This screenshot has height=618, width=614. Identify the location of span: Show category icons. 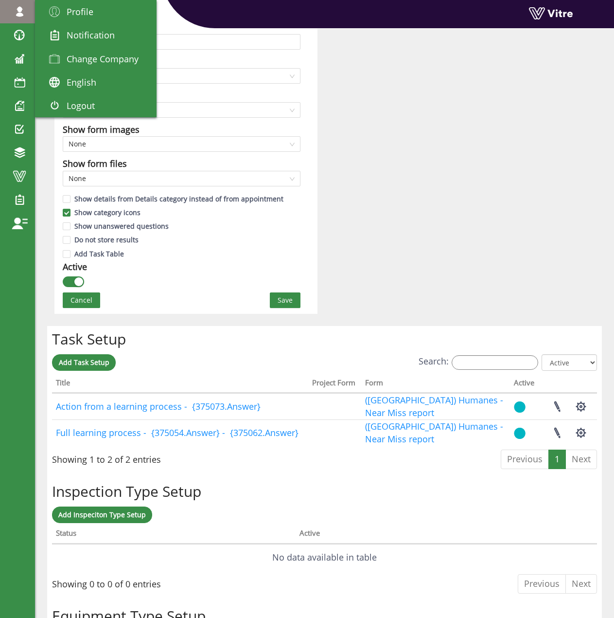
(107, 212).